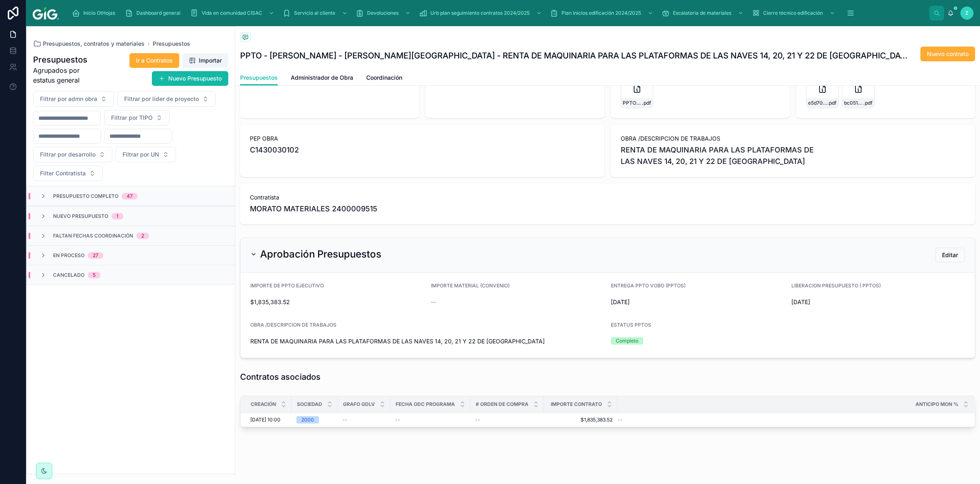 The height and width of the screenshot is (484, 980). What do you see at coordinates (937, 405) in the screenshot?
I see `span: Anticipo Mon %` at bounding box center [937, 405].